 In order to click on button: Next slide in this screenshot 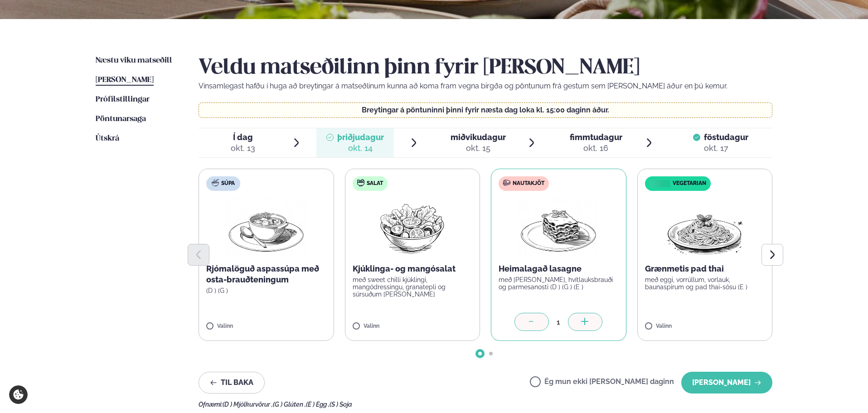, I will do `click(772, 255)`.